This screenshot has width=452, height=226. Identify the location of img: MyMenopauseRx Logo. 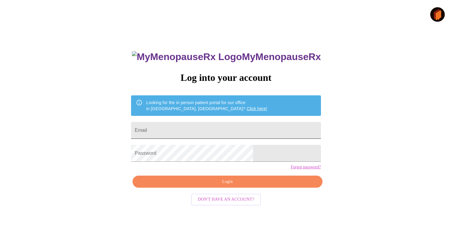
(187, 57).